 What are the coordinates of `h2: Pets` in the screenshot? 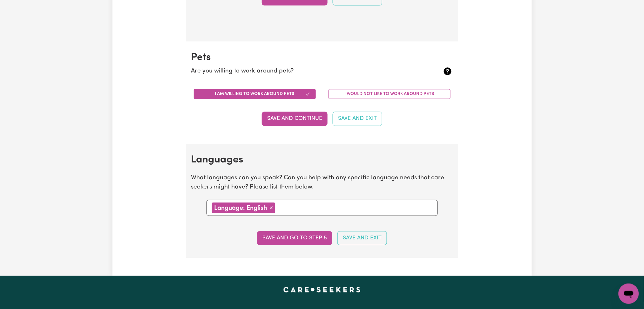 It's located at (322, 57).